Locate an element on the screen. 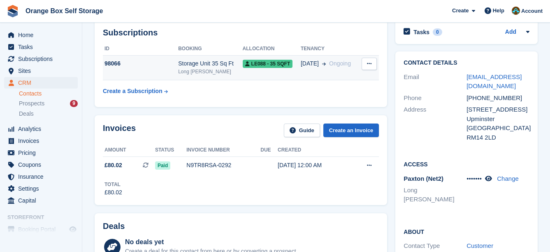  span: Subscriptions is located at coordinates (43, 59).